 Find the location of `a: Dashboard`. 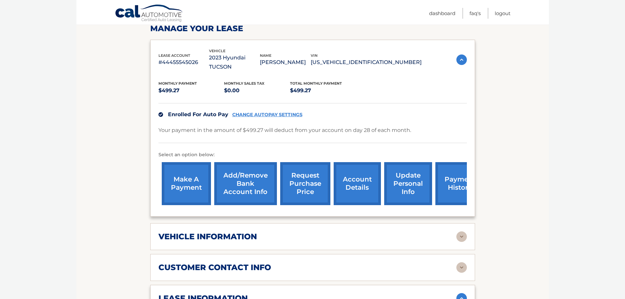

a: Dashboard is located at coordinates (442, 13).